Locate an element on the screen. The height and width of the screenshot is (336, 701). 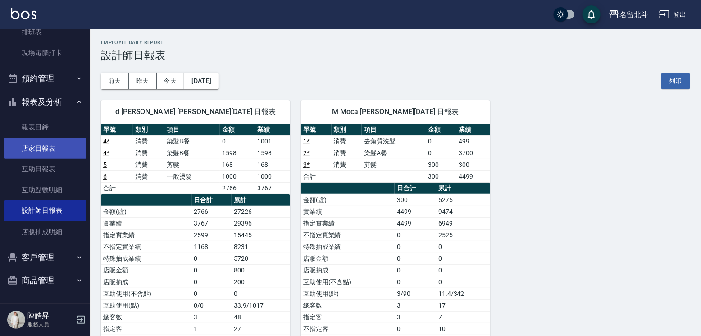
button: 前天 is located at coordinates (115, 81).